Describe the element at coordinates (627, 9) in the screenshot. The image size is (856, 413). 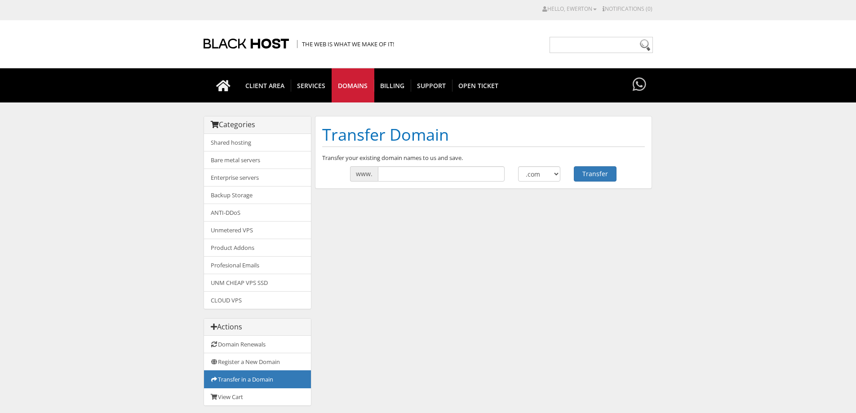
I see `a: Notifications (0)` at that location.